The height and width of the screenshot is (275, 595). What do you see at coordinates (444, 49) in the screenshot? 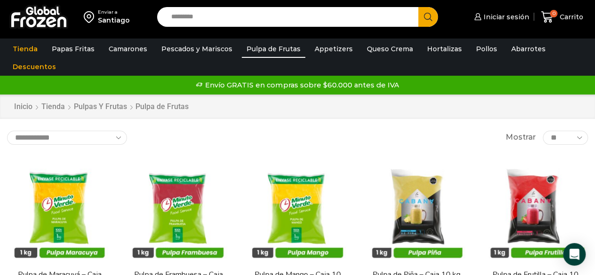
I see `a: Hortalizas` at bounding box center [444, 49].